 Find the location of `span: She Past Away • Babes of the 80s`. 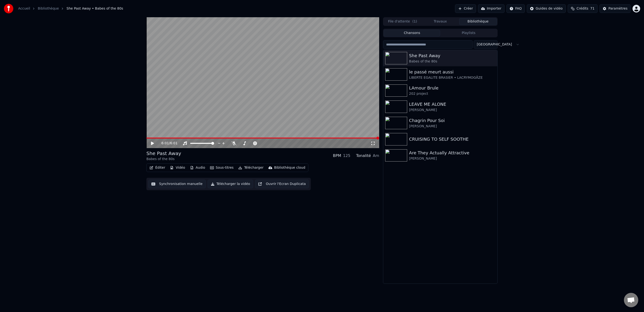

span: She Past Away • Babes of the 80s is located at coordinates (95, 9).